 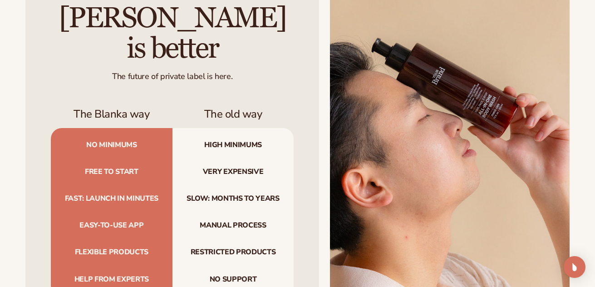 I want to click on span: No minimums, so click(x=112, y=143).